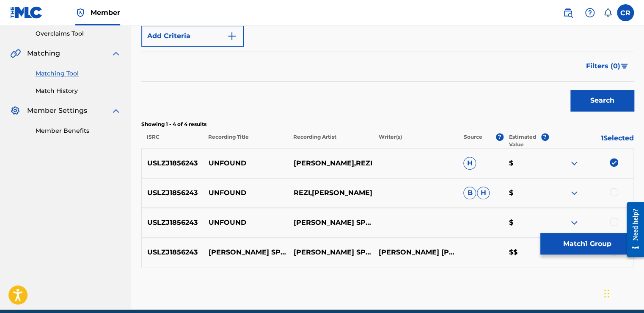  I want to click on button: Match1 Group, so click(587, 244).